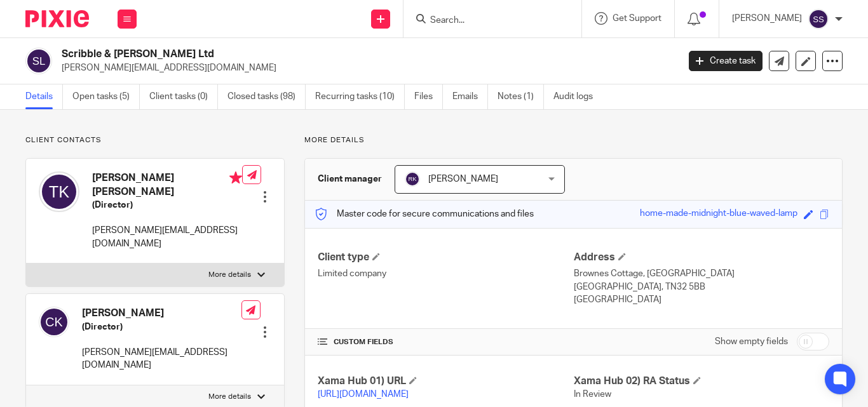 This screenshot has width=868, height=407. I want to click on img: Pixie, so click(57, 19).